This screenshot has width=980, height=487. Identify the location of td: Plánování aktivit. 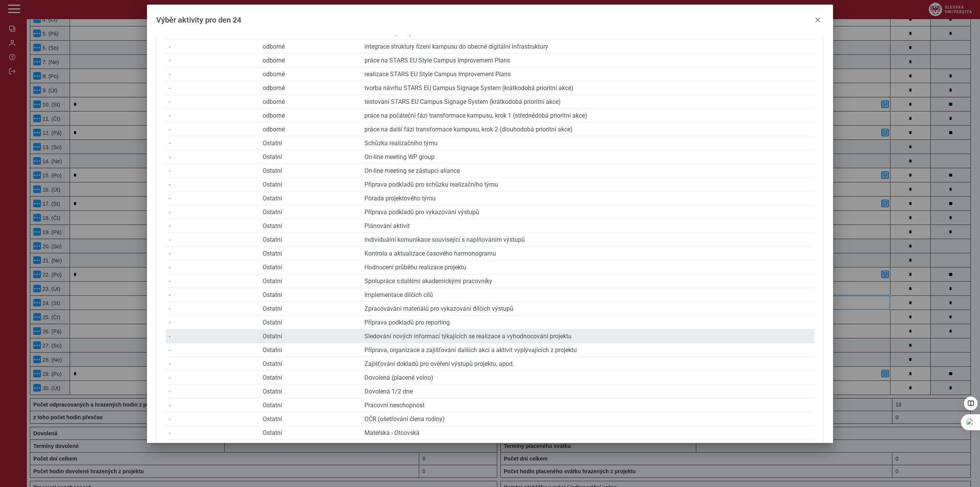
(588, 226).